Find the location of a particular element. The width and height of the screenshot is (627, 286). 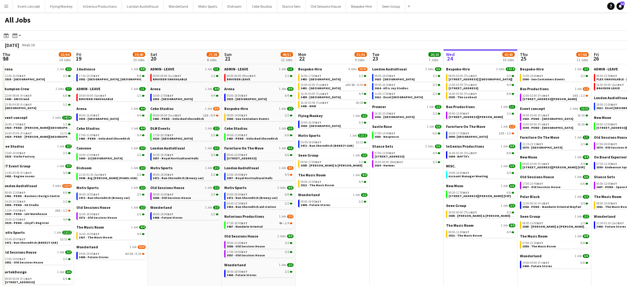

a: Arena1 Job4/4 is located at coordinates (185, 89).